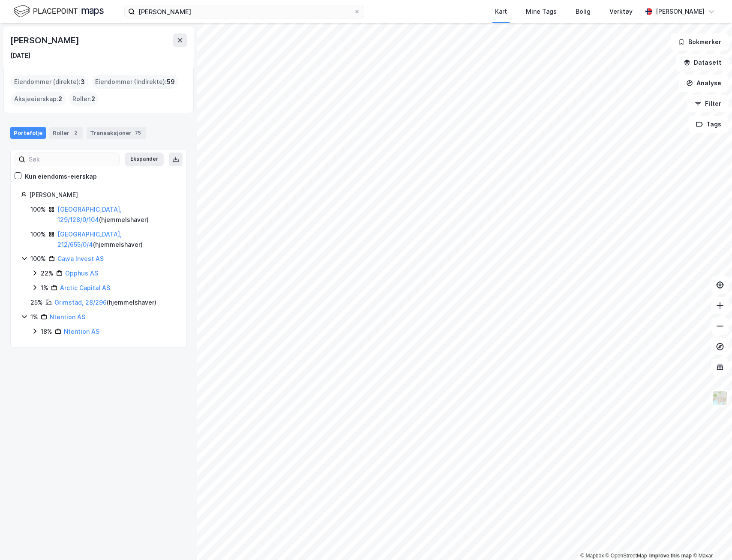 The width and height of the screenshot is (732, 560). I want to click on div: Roller, so click(66, 133).